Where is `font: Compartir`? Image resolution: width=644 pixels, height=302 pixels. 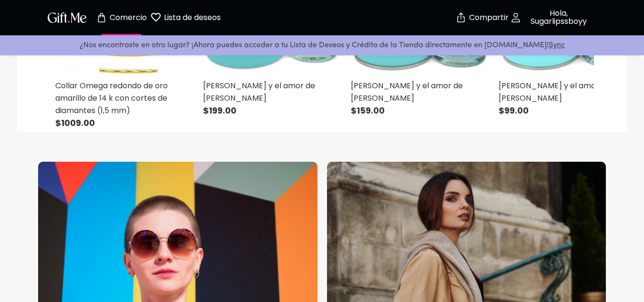
font: Compartir is located at coordinates (489, 17).